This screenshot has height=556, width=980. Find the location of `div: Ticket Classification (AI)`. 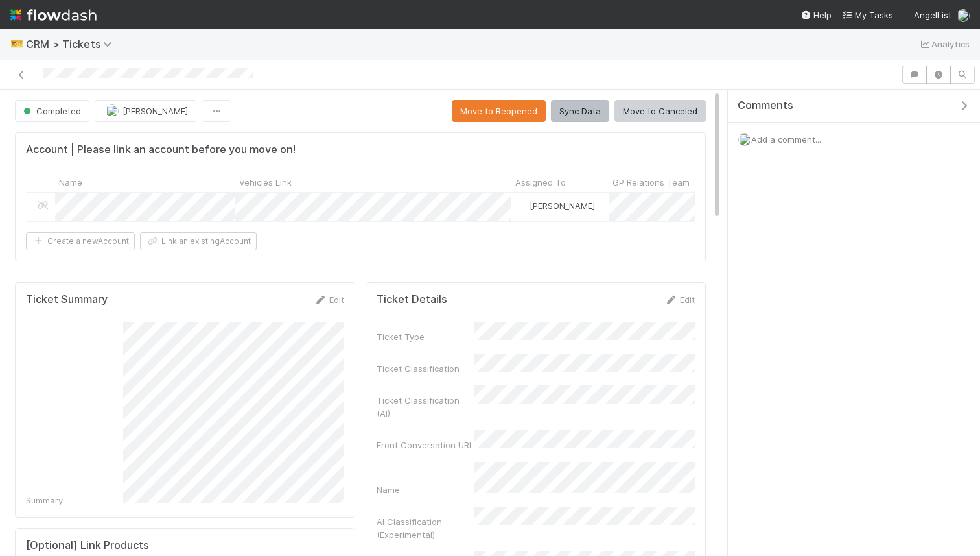

div: Ticket Classification (AI) is located at coordinates (425, 407).